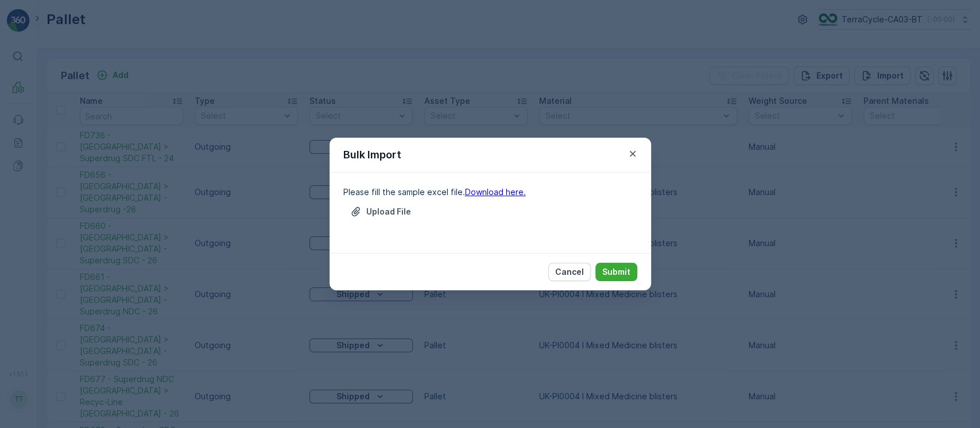 Image resolution: width=980 pixels, height=428 pixels. What do you see at coordinates (496, 191) in the screenshot?
I see `a: Download here.` at bounding box center [496, 191].